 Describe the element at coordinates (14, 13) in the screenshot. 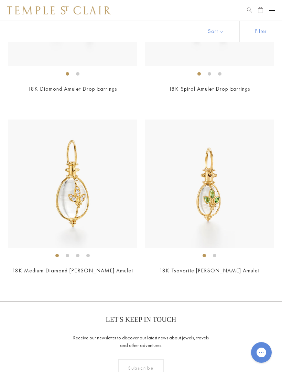

I see `button: Gorgias live chat` at that location.